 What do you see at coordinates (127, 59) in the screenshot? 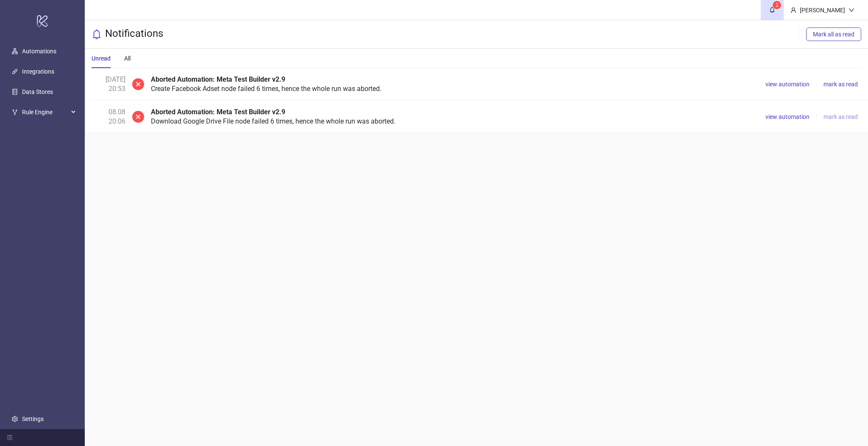
I see `div: All` at bounding box center [127, 59].